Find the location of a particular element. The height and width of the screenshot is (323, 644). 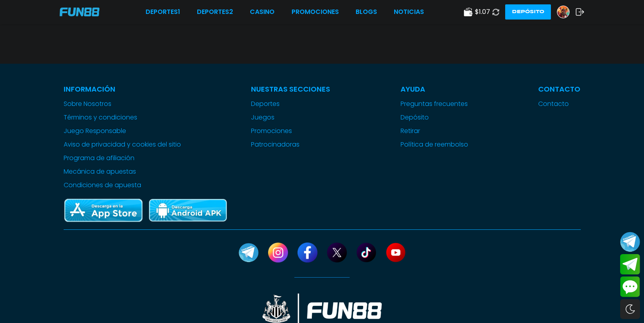

a: Deportes is located at coordinates (290, 104).